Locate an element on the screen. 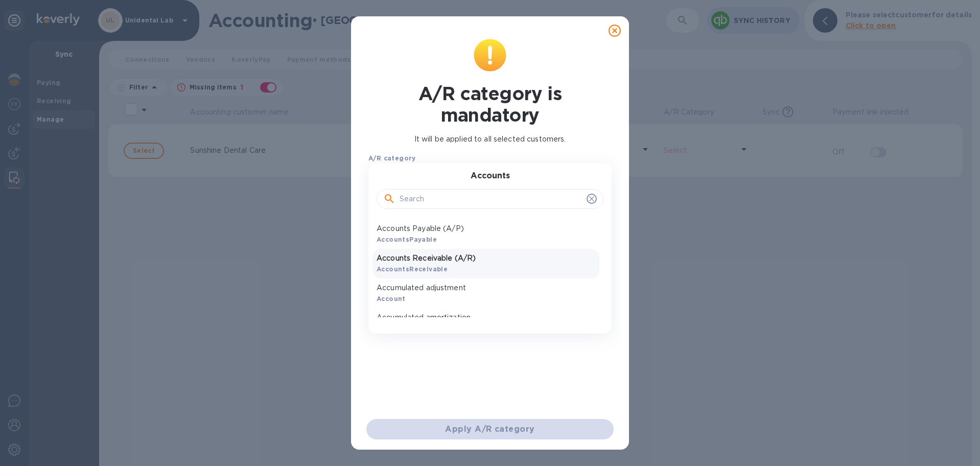 The height and width of the screenshot is (466, 980). b: AccountsPayable is located at coordinates (406, 239).